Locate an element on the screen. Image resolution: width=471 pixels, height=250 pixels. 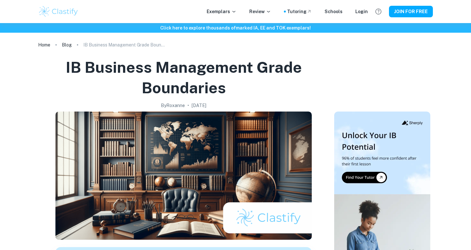
div: Schools is located at coordinates (333, 12).